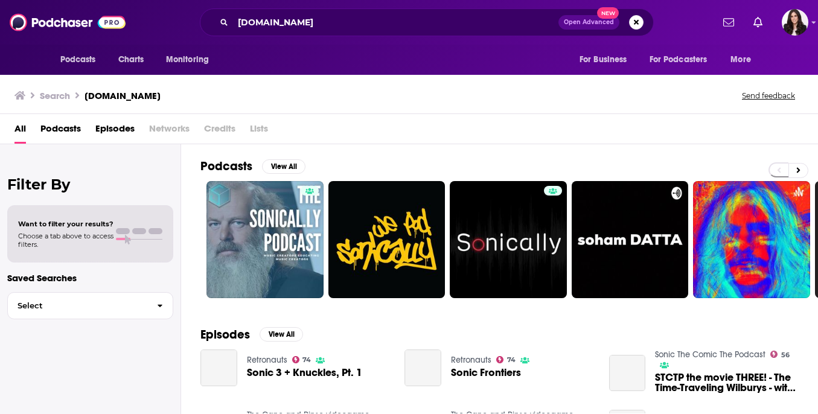  What do you see at coordinates (486, 373) in the screenshot?
I see `span: Sonic Frontiers` at bounding box center [486, 373].